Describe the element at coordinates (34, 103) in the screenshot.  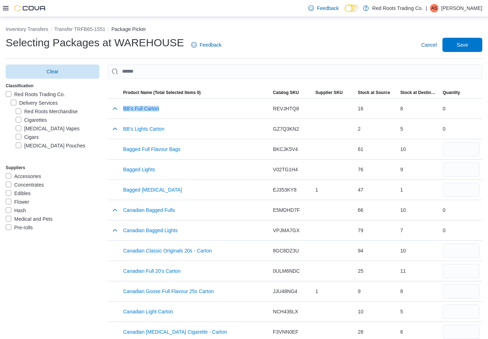
I see `label: Delivery Services` at that location.